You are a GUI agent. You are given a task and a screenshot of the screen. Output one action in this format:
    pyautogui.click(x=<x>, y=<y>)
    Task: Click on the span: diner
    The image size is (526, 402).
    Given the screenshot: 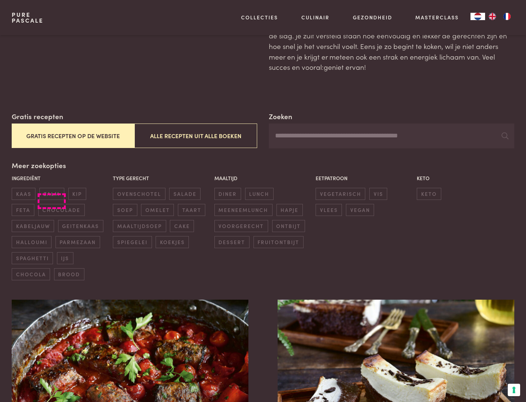 What is the action you would take?
    pyautogui.click(x=228, y=194)
    